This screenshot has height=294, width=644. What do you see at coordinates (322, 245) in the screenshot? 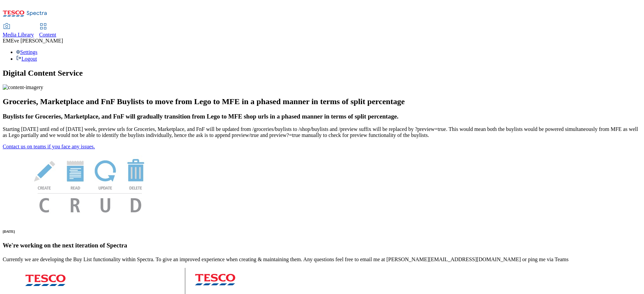
I see `h3: We're working on the next iteration of Spectra` at bounding box center [322, 245].